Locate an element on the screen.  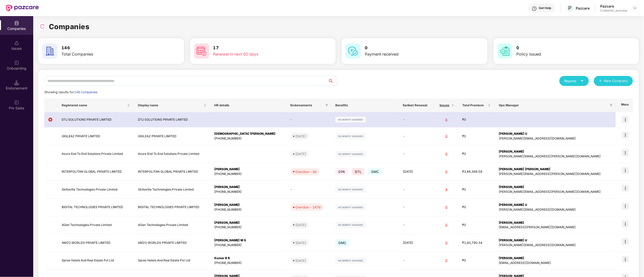
div: Pazcare is located at coordinates (583, 8).